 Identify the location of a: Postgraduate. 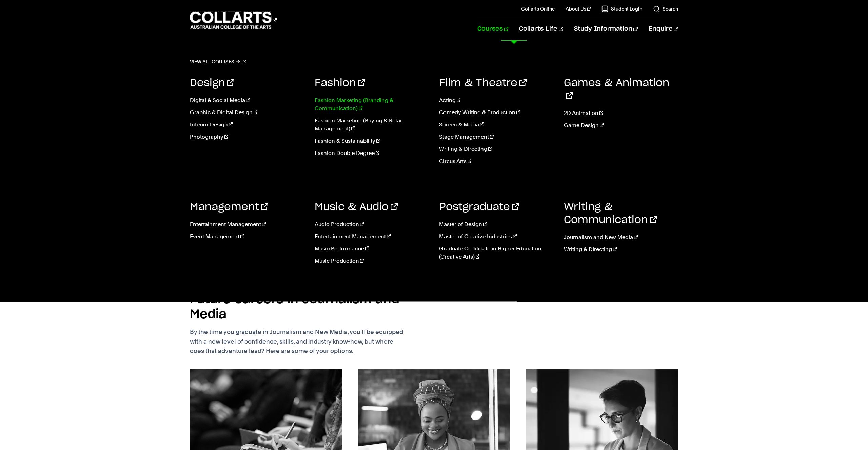
(479, 207).